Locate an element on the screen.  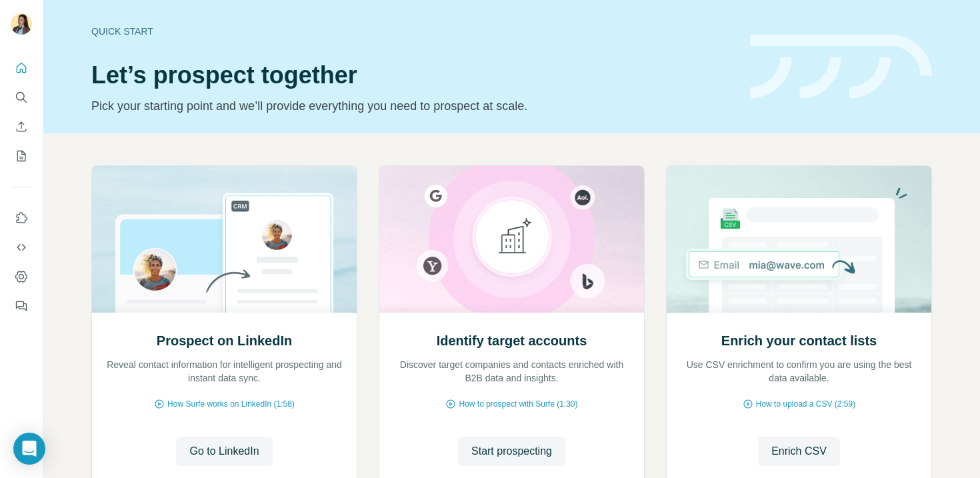
button: Search is located at coordinates (21, 97).